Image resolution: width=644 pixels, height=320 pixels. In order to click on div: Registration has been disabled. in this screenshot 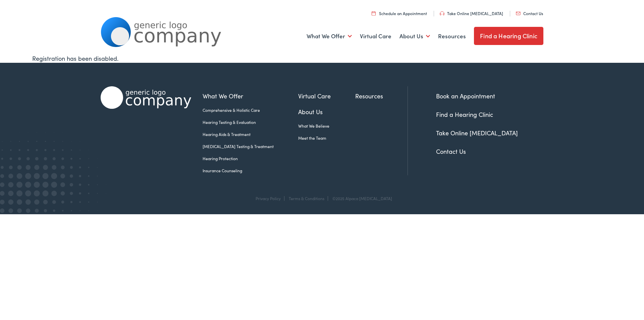, I will do `click(322, 58)`.